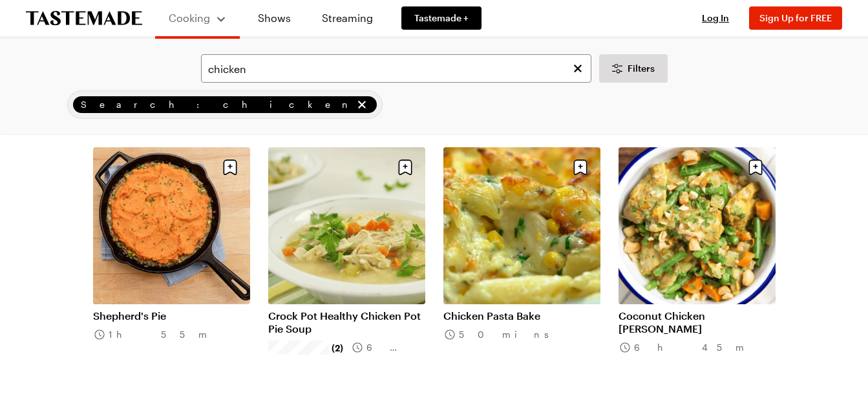 Image resolution: width=868 pixels, height=405 pixels. What do you see at coordinates (442, 18) in the screenshot?
I see `a: Tastemade +` at bounding box center [442, 18].